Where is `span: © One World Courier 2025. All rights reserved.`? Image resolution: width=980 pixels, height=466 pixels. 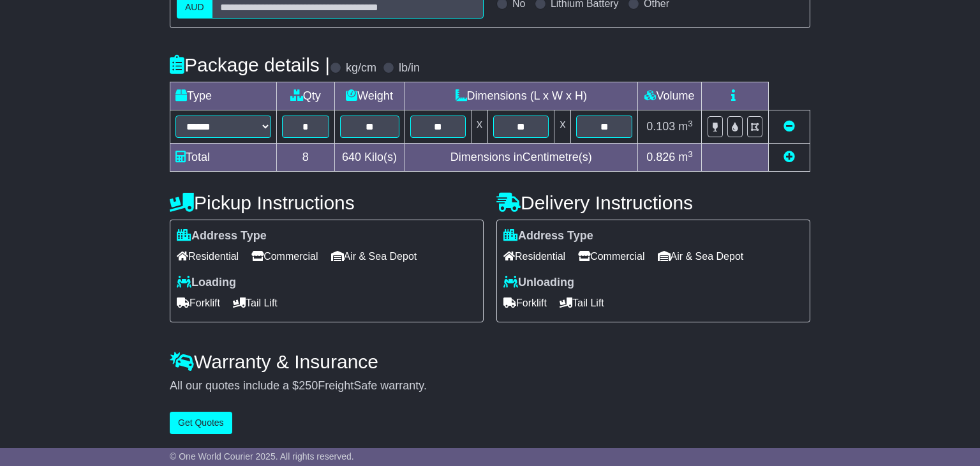 span: © One World Courier 2025. All rights reserved. is located at coordinates (261, 457).